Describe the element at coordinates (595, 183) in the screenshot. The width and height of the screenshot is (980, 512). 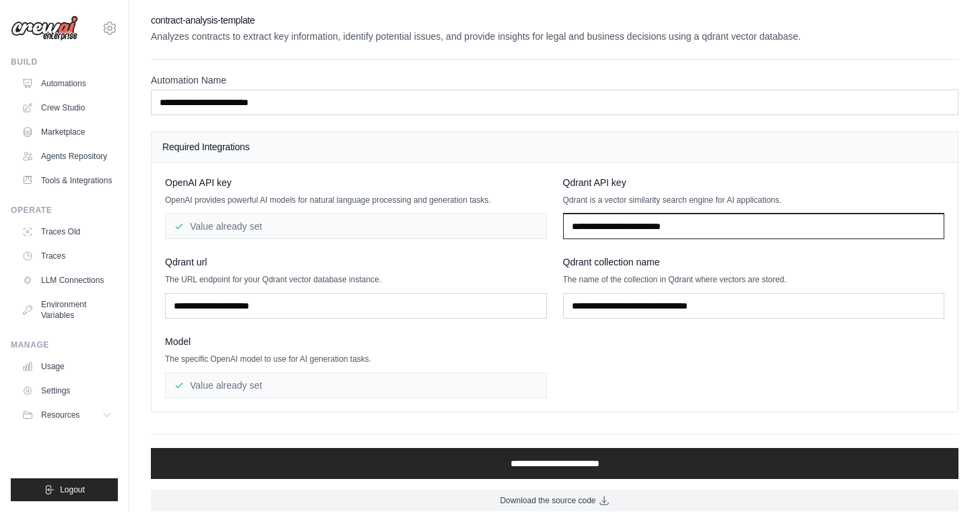
I see `span: Qdrant API key` at that location.